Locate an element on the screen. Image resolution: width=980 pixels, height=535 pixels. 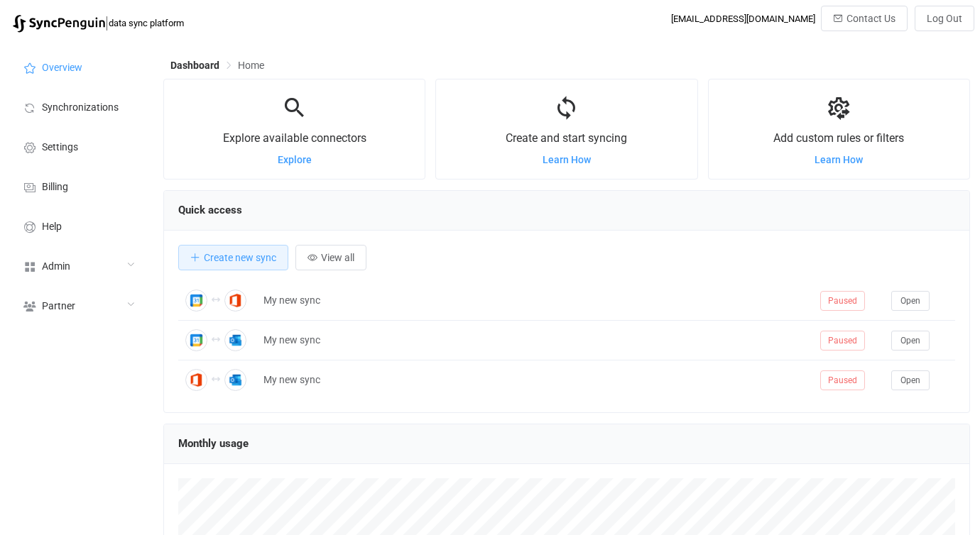
span: Billing is located at coordinates (54, 187).